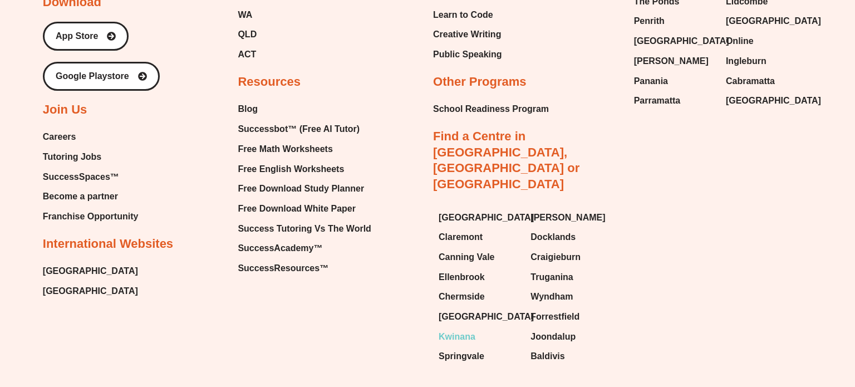 The width and height of the screenshot is (855, 387). I want to click on span: Ingleburn, so click(746, 61).